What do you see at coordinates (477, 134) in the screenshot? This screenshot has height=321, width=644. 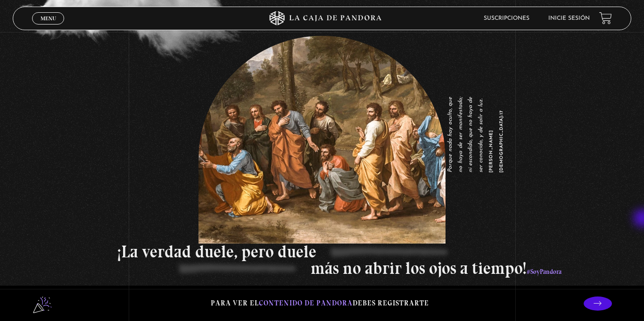 I see `p: Porque nada hay oculto, que no haya de ser manifestado; ni escondido, que no haya de ser conocido...` at bounding box center [477, 134].